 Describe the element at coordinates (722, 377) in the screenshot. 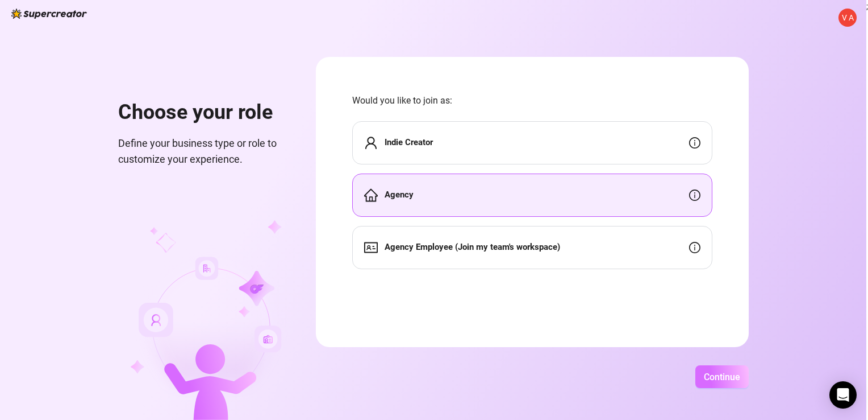

I see `span: Continue` at that location.